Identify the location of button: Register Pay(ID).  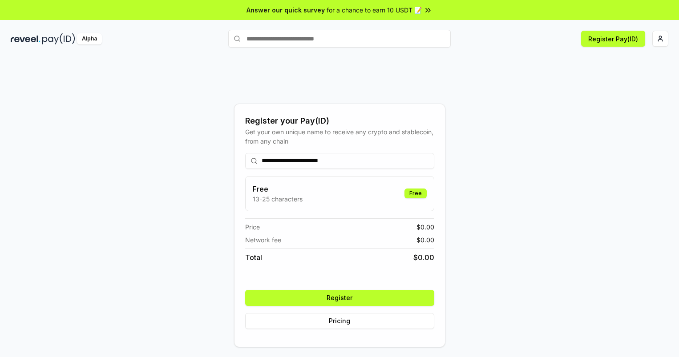
(613, 39).